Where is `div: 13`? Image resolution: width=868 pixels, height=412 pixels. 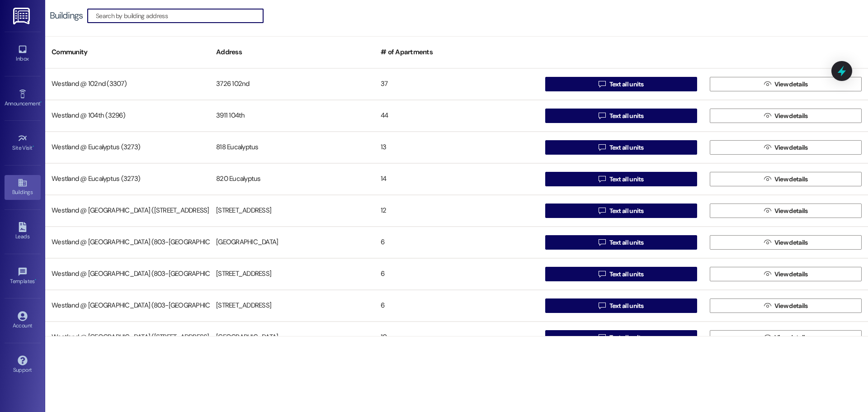 div: 13 is located at coordinates (457, 147).